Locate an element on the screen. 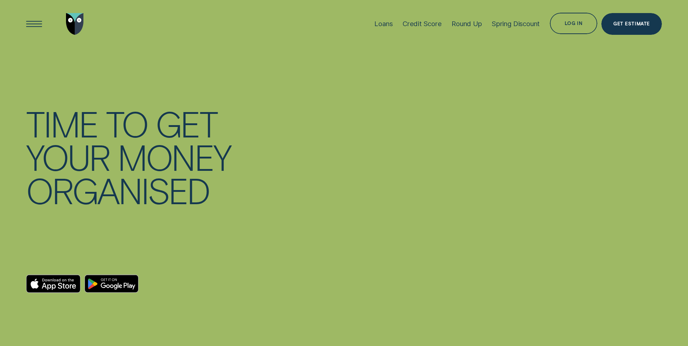  button: Open Menu is located at coordinates (34, 24).